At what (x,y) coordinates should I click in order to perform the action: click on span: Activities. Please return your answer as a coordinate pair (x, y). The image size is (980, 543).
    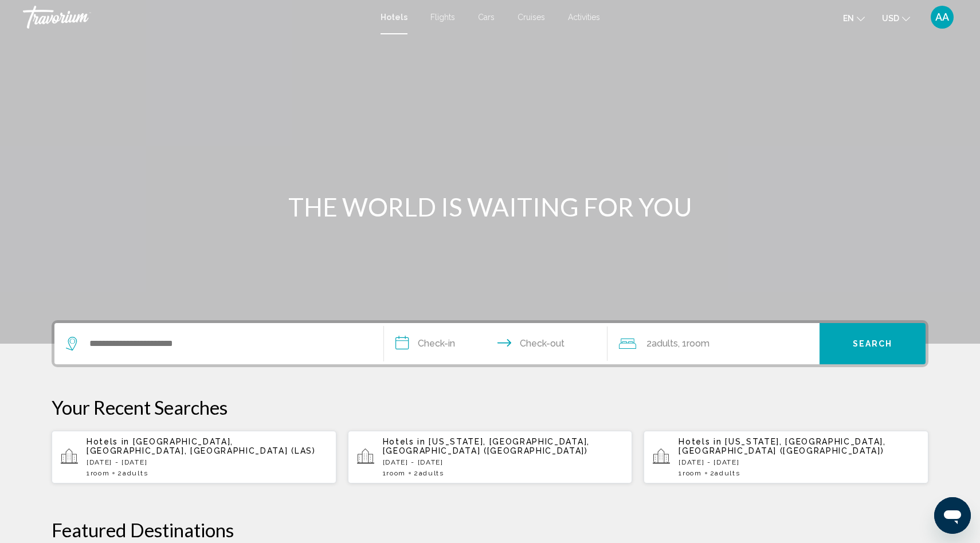
    Looking at the image, I should click on (584, 17).